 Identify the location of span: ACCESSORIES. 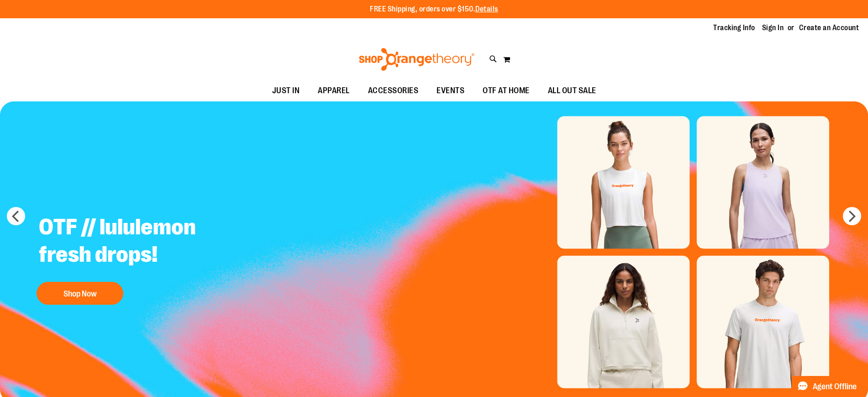
(393, 90).